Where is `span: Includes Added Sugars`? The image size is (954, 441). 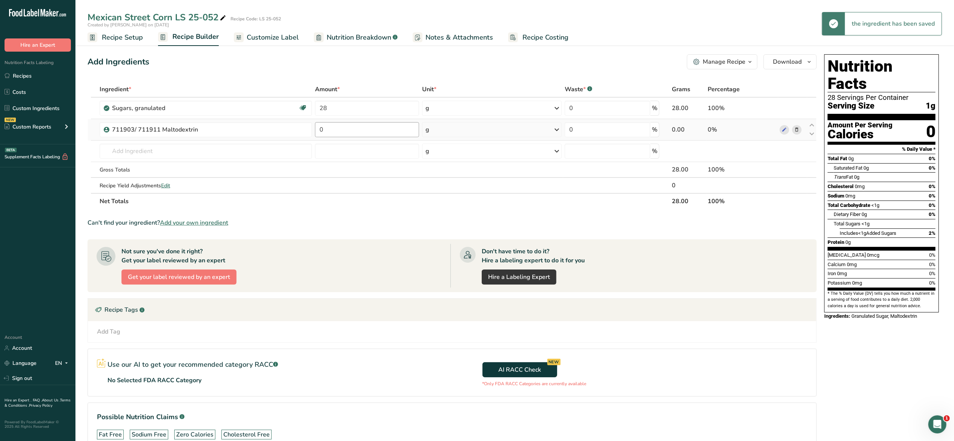 span: Includes Added Sugars is located at coordinates (868, 233).